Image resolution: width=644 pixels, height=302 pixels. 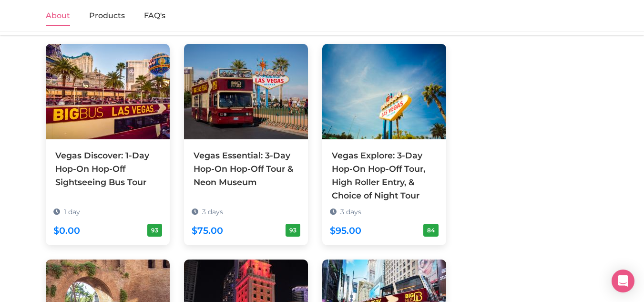 I want to click on a: About, so click(x=58, y=16).